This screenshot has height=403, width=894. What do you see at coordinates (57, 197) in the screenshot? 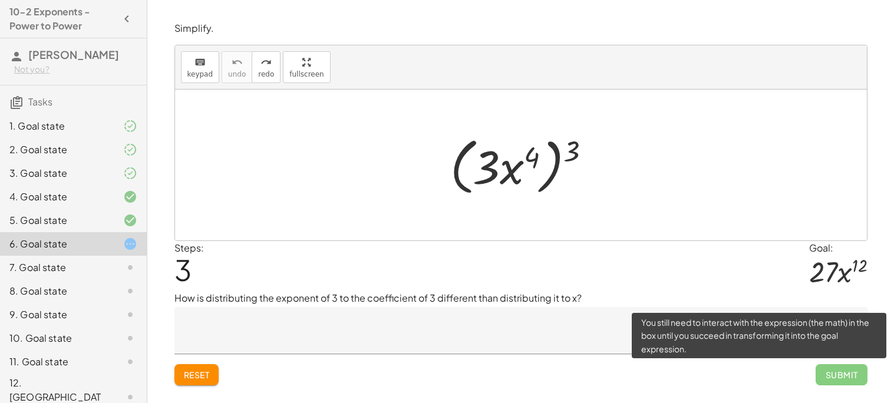
I see `div: 4. Goal state` at bounding box center [57, 197].